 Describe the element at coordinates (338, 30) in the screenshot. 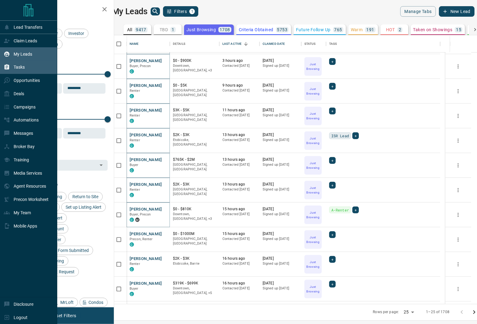

I see `p: 765` at that location.